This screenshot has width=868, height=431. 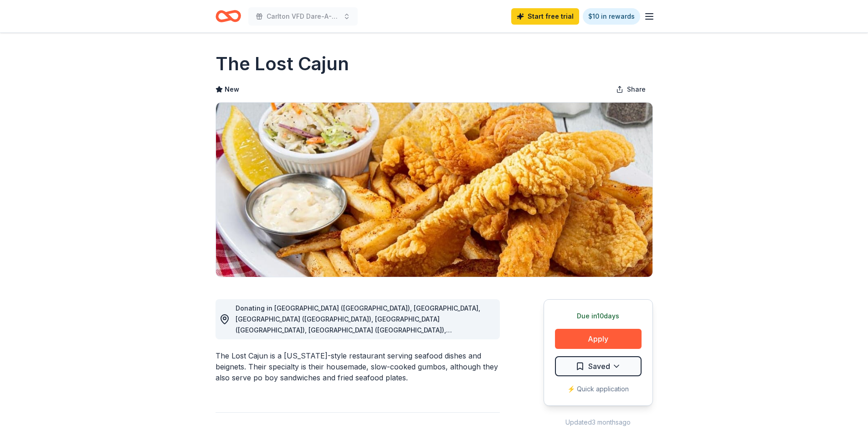 What do you see at coordinates (636, 89) in the screenshot?
I see `span: Share` at bounding box center [636, 89].